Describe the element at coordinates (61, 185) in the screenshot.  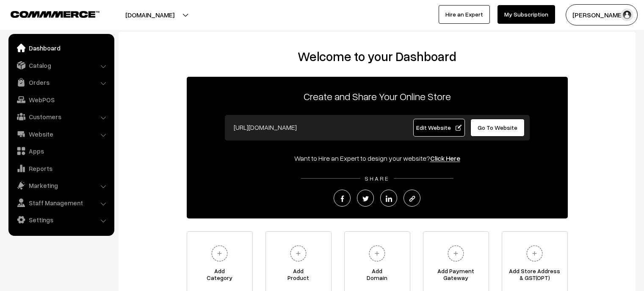
I see `a: Marketing` at that location.